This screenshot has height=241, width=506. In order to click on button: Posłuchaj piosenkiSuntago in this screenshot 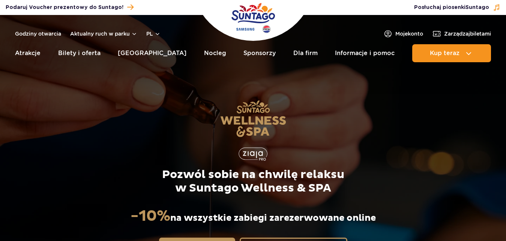, I will do `click(458, 8)`.